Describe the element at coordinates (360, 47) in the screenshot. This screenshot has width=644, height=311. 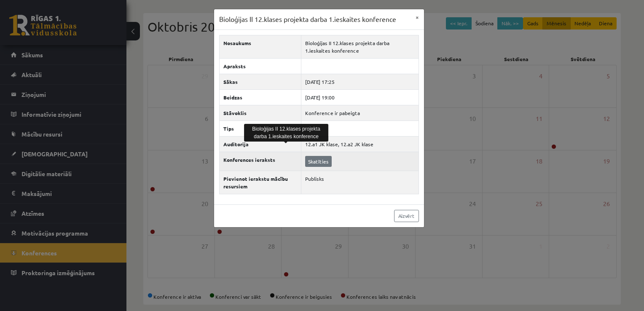
I see `td: Bioloģijas II 12.klases projekta darba 1.ieskaites konference` at that location.